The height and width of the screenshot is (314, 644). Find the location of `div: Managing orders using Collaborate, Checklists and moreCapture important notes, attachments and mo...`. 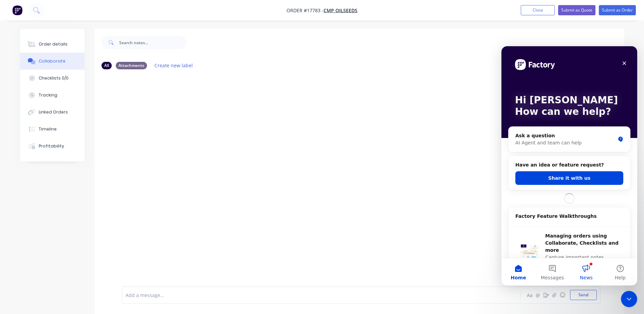

div: Managing orders using Collaborate, Checklists and moreCapture important notes, attachments and mo... is located at coordinates (68, 208).